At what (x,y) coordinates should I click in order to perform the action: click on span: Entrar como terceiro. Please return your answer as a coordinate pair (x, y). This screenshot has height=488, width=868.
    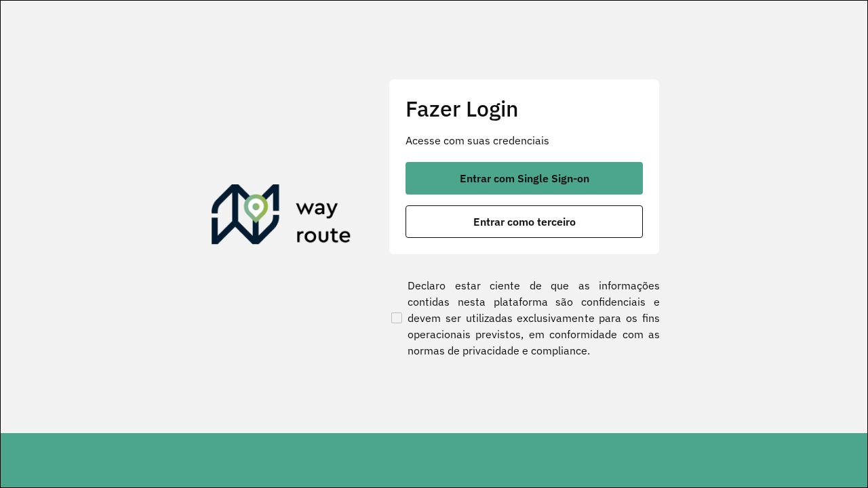
    Looking at the image, I should click on (524, 222).